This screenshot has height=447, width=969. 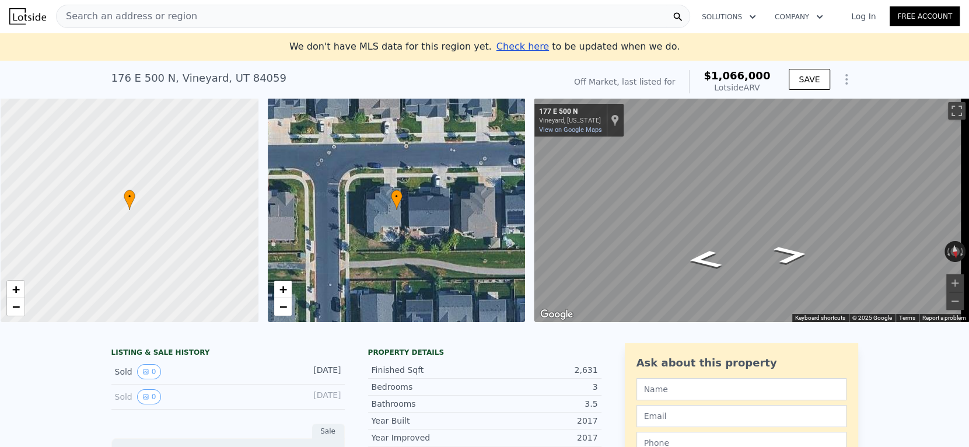 I want to click on a: Free Account, so click(x=925, y=16).